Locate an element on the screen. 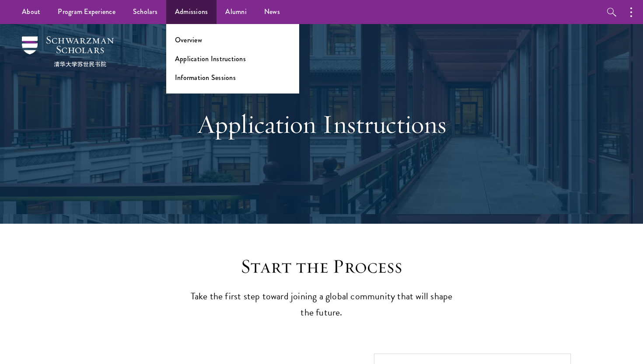 The width and height of the screenshot is (643, 364). p: Take the first step toward joining a global community that will shape the future. is located at coordinates (322, 305).